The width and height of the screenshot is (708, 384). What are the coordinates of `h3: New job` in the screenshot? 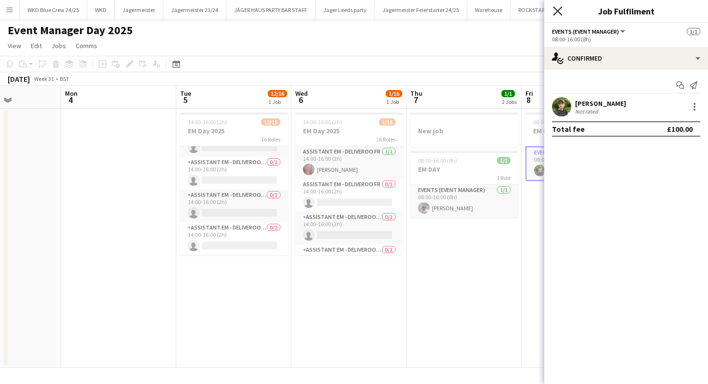 It's located at (464, 131).